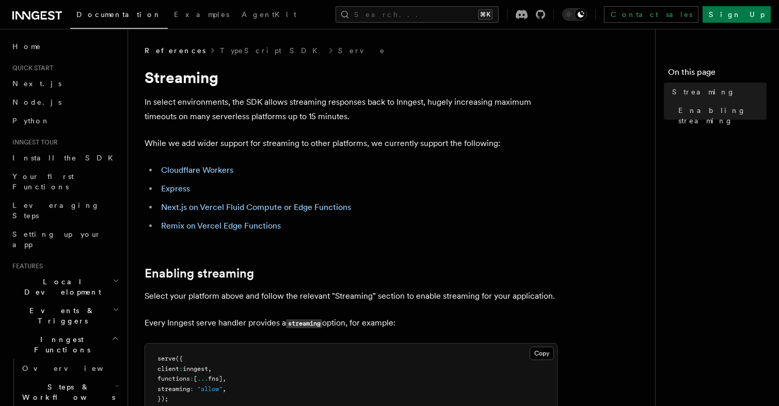  Describe the element at coordinates (209, 389) in the screenshot. I see `span: "allow"` at that location.